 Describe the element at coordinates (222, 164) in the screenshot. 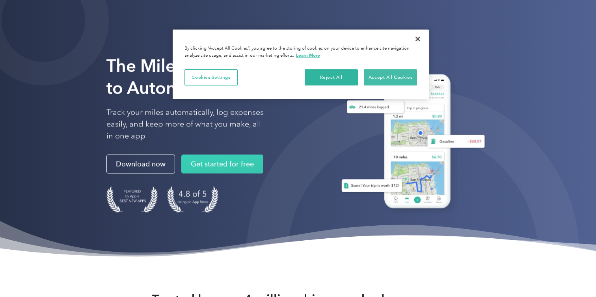

I see `a: Get started for free` at that location.